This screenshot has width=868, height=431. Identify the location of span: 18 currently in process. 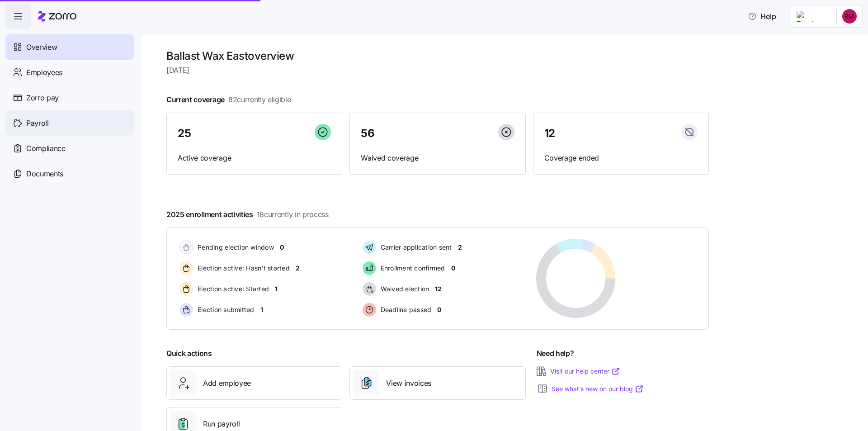
(293, 215).